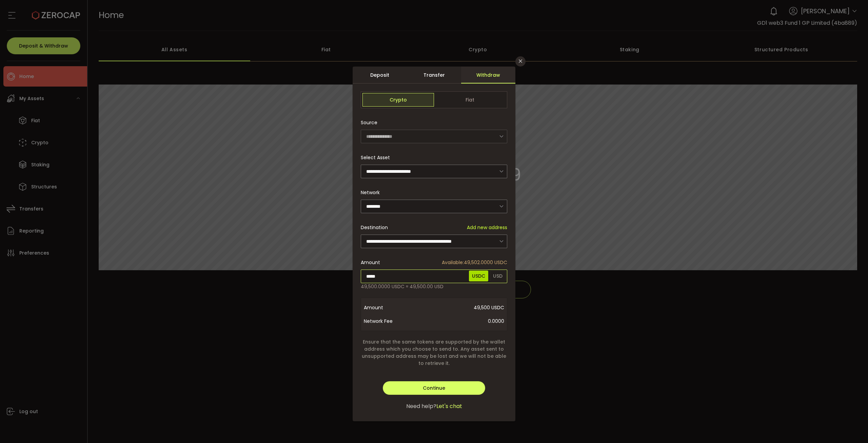 Image resolution: width=868 pixels, height=443 pixels. I want to click on span: USD, so click(498, 276).